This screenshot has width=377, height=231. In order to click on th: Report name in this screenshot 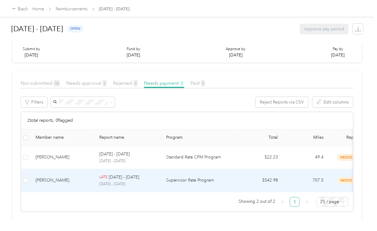, I will do `click(128, 138)`.